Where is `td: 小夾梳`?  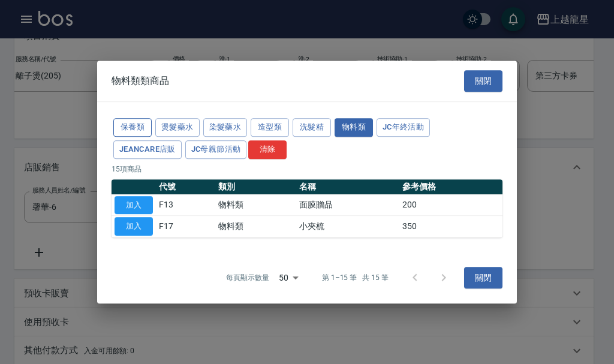
td: 小夾梳 is located at coordinates (348, 227).